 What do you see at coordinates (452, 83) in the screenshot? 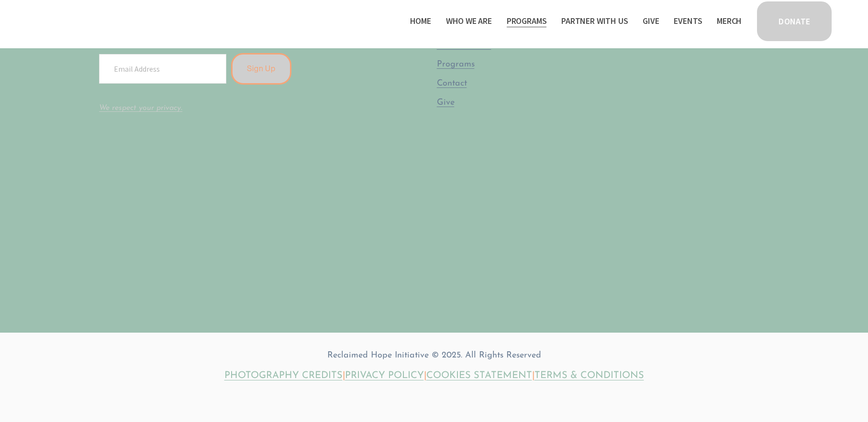
I see `span: Contact` at bounding box center [452, 83].